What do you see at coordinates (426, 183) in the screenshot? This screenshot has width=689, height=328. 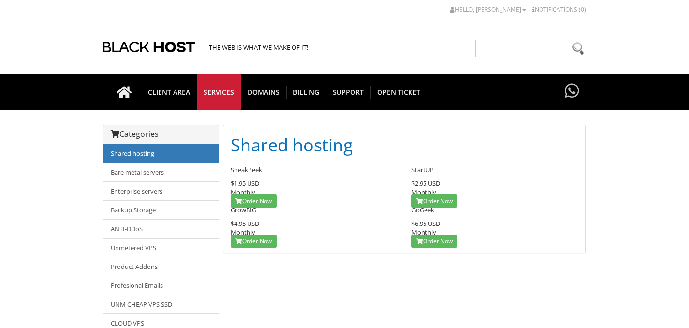 I see `span: $2.95 USD` at bounding box center [426, 183].